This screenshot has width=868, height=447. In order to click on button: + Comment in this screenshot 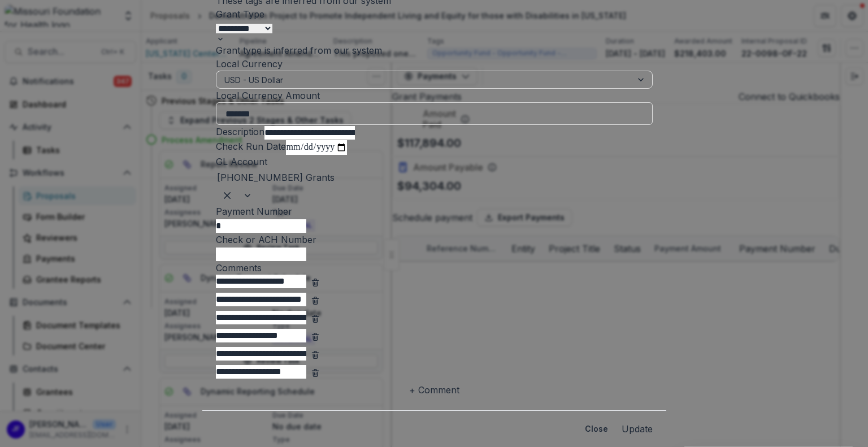, I will do `click(434, 390)`.